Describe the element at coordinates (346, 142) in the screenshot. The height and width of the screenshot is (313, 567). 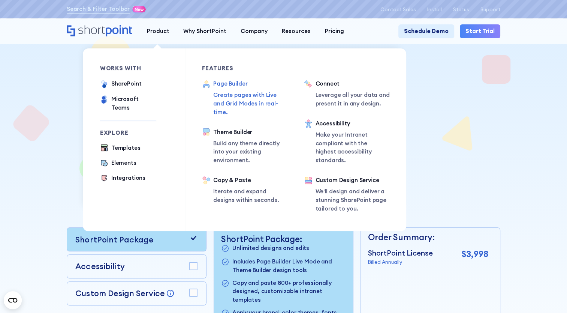
I see `a: AccessibilityMake your Intranet compliant with the highest accessibility standards.` at that location.